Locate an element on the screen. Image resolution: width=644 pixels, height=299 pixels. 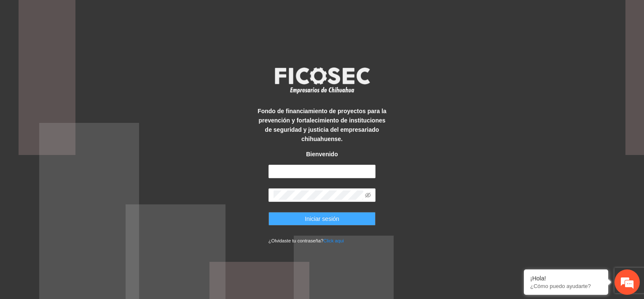
span: Iniciar sesión is located at coordinates (322, 219).